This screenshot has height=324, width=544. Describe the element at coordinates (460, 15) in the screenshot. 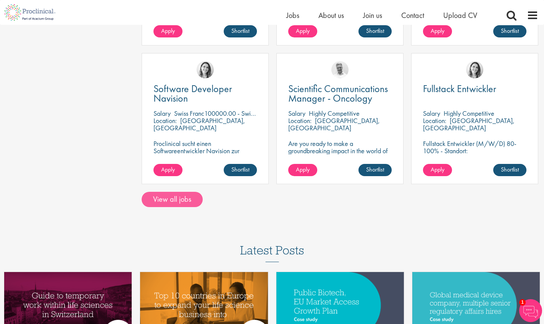

I see `a: Upload CV` at that location.